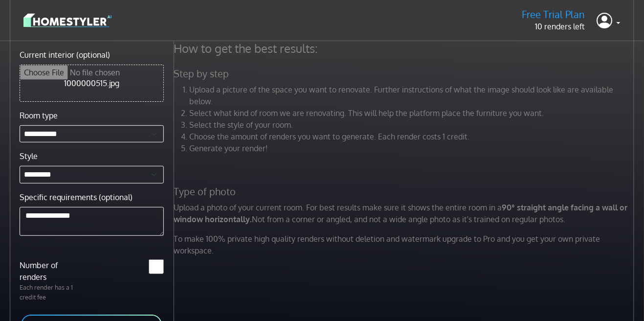  What do you see at coordinates (413, 137) in the screenshot?
I see `li: Choose the amount of renders you want to generate. Each render costs 1 credit.` at bounding box center [413, 137].